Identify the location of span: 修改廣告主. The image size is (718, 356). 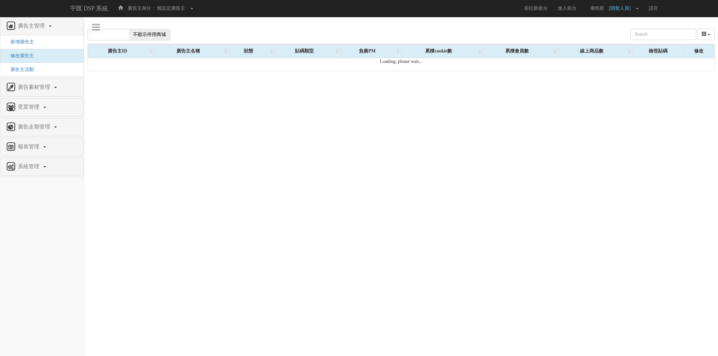
(20, 56).